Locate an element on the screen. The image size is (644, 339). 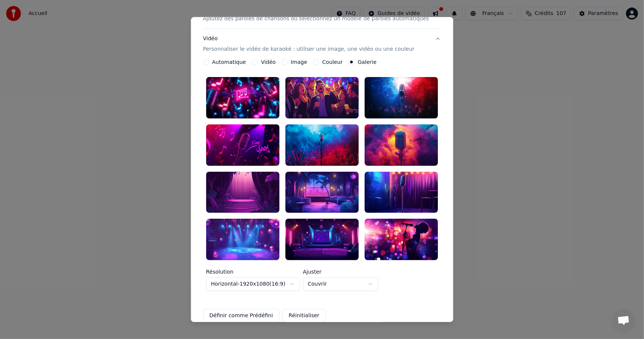
button: VidéoPersonnaliser le vidéo de karaoké : utiliser une image, une vidéo ou une couleur is located at coordinates (322, 44).